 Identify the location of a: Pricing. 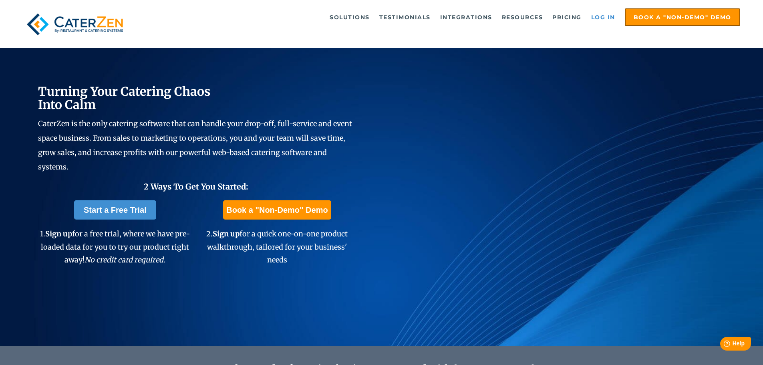
(566, 17).